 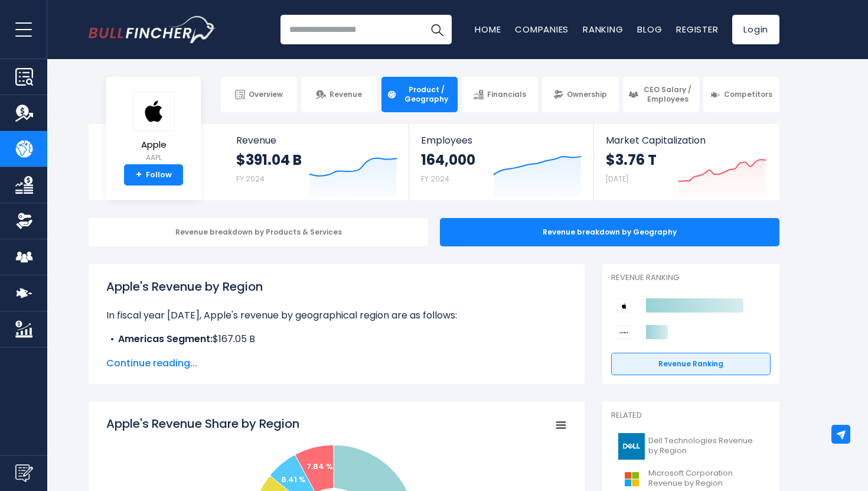 What do you see at coordinates (501, 162) in the screenshot?
I see `a: Employees 164,000 FY 2024` at bounding box center [501, 162].